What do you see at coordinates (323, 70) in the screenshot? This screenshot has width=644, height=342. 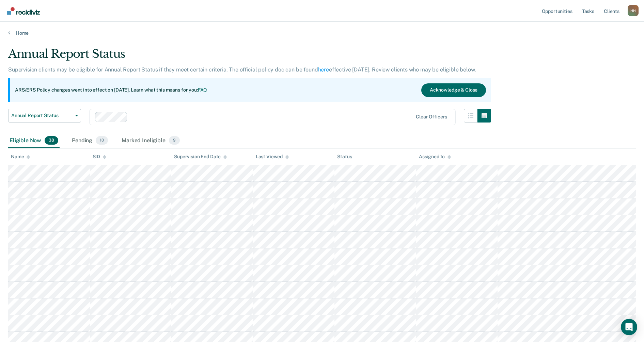 I see `a: here` at bounding box center [323, 70].